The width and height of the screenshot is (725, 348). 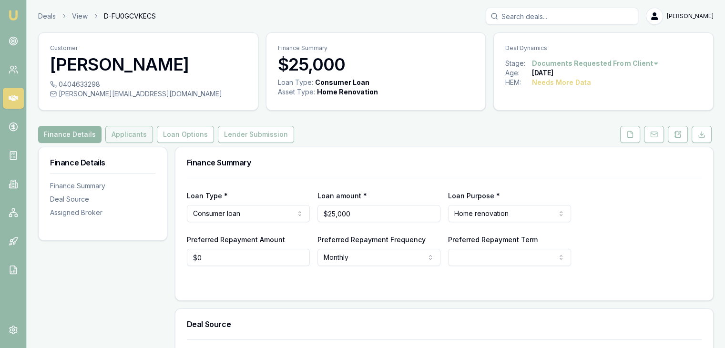 I want to click on h3: $25,000, so click(x=376, y=64).